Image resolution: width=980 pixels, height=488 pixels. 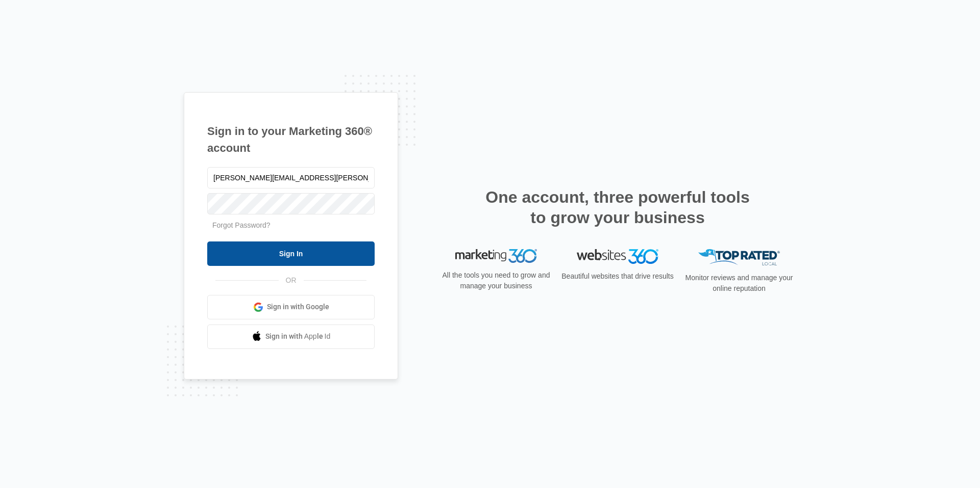 What do you see at coordinates (739, 257) in the screenshot?
I see `img: Top Rated Local` at bounding box center [739, 257].